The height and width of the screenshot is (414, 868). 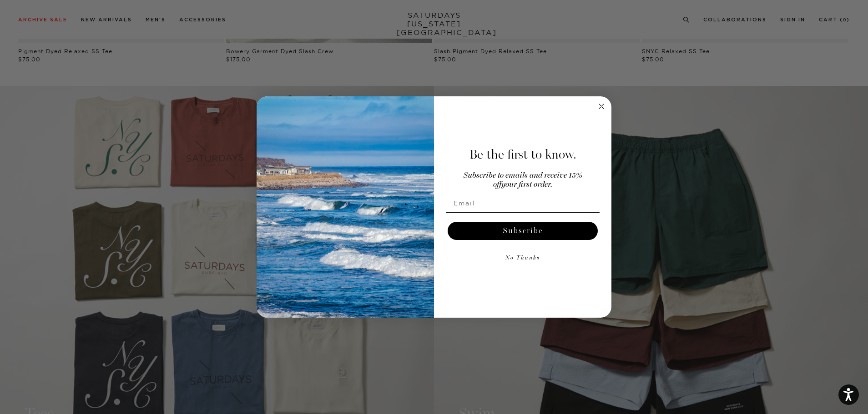 What do you see at coordinates (522, 258) in the screenshot?
I see `button: No Thanks` at bounding box center [522, 258].